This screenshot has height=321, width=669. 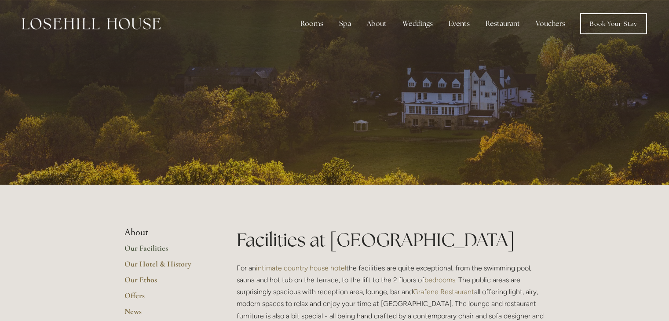 What do you see at coordinates (166, 267) in the screenshot?
I see `a: Our Hotel & History` at bounding box center [166, 267].